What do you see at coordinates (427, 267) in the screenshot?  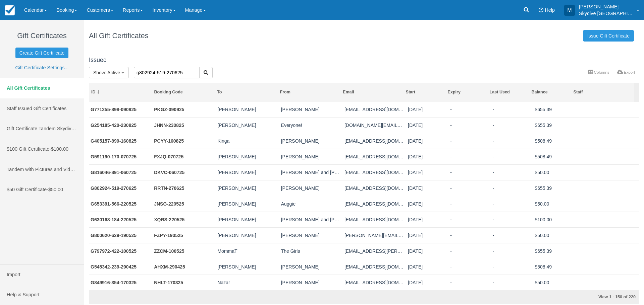 I see `td: 04/29/25` at bounding box center [427, 267].